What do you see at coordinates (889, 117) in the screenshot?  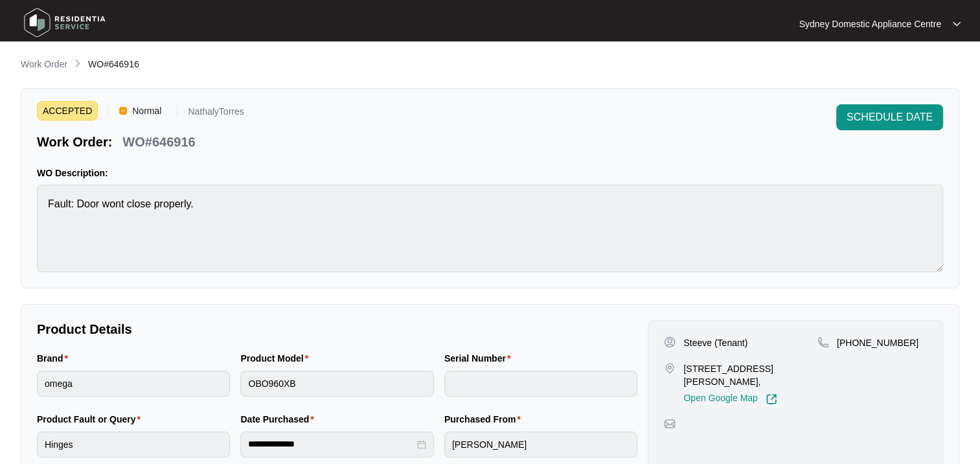 I see `span: SCHEDULE DATE` at bounding box center [889, 117].